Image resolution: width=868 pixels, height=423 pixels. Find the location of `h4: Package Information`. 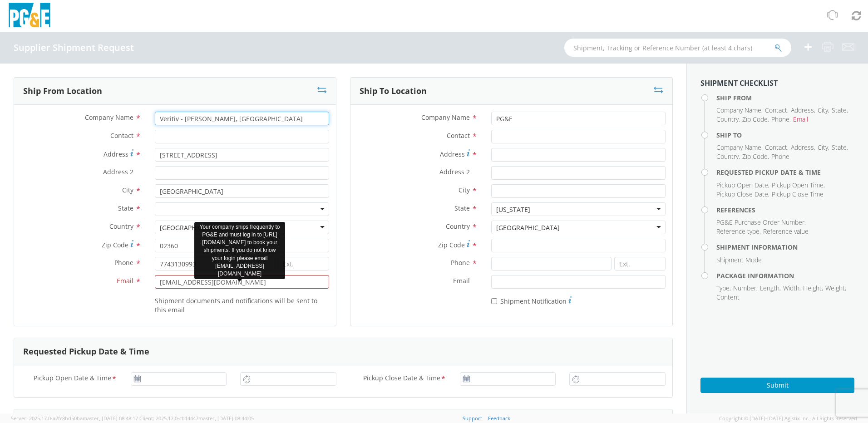

h4: Package Information is located at coordinates (785, 275).